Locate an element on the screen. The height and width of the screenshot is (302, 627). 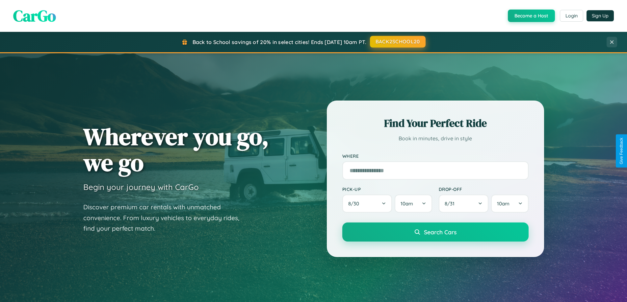
button: Search Cars is located at coordinates (435, 232).